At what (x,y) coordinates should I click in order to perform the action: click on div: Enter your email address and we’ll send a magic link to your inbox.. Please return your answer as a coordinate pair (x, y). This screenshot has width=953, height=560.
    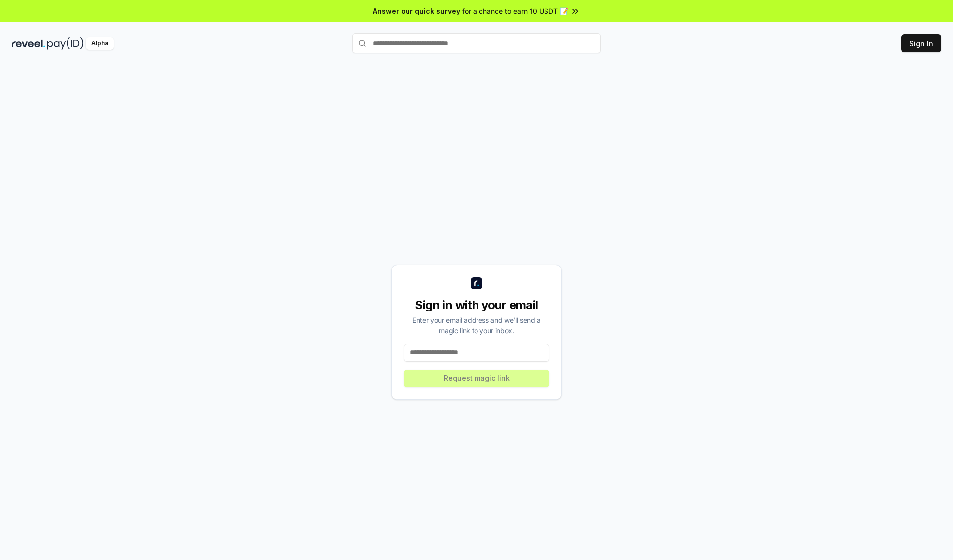
    Looking at the image, I should click on (476, 326).